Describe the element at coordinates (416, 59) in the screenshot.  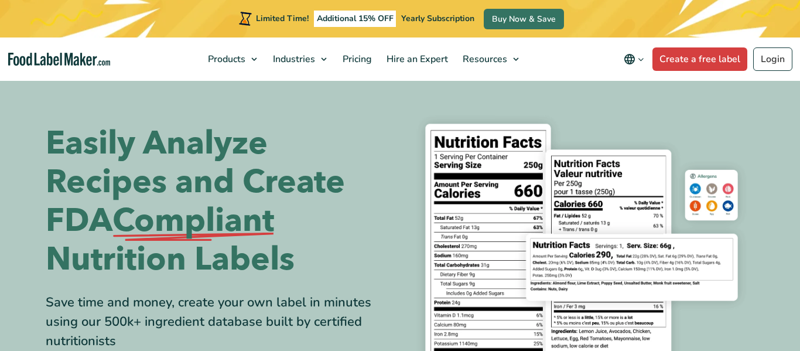
I see `span: Hire an Expert` at that location.